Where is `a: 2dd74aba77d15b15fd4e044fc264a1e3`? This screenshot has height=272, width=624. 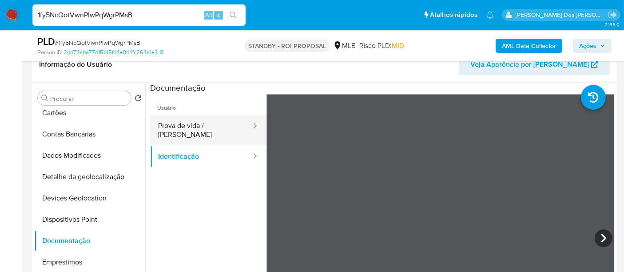
a: 2dd74aba77d15b15fd4e044fc264a1e3 is located at coordinates (113, 52).